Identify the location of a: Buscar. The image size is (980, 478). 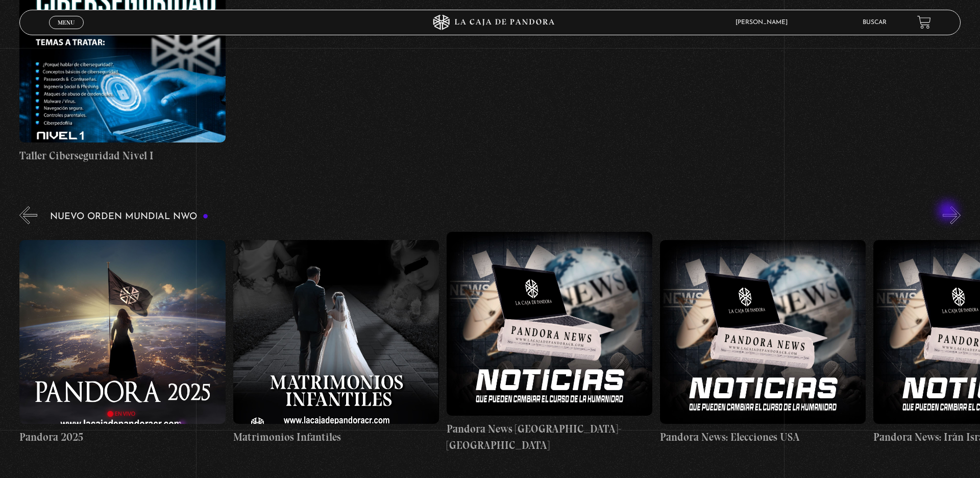
(874, 22).